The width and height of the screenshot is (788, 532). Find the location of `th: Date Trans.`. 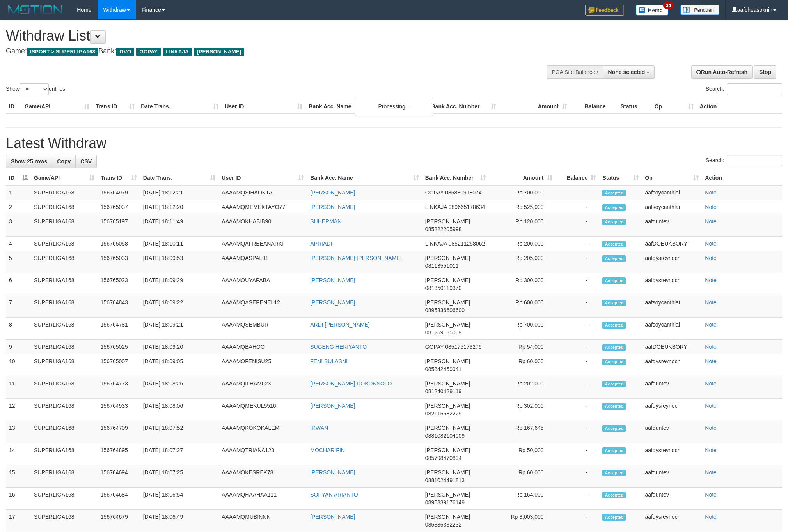

th: Date Trans. is located at coordinates (180, 107).